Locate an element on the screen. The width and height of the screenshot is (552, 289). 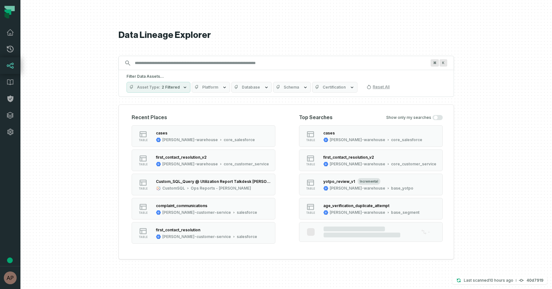
p: Last scanned is located at coordinates (488, 281).